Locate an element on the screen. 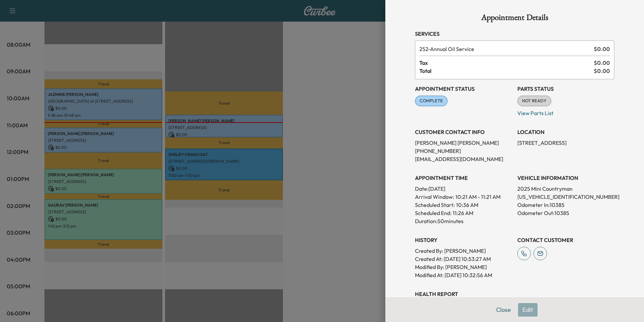 The width and height of the screenshot is (644, 322). h3: APPOINTMENT TIME is located at coordinates (464, 178).